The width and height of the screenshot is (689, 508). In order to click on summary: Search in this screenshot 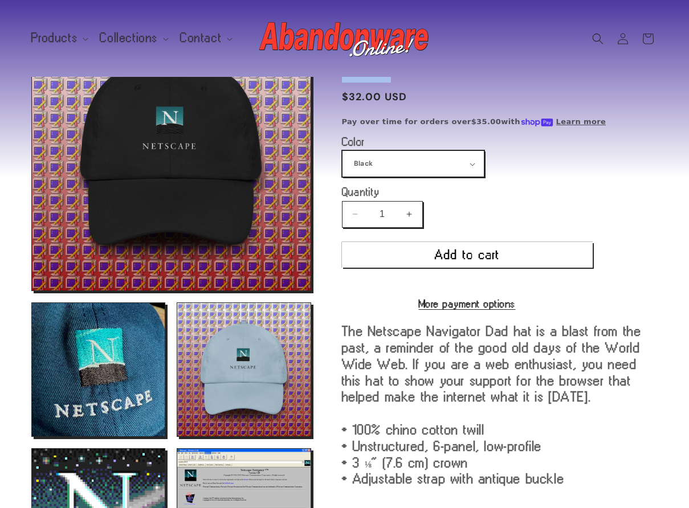, I will do `click(598, 39)`.